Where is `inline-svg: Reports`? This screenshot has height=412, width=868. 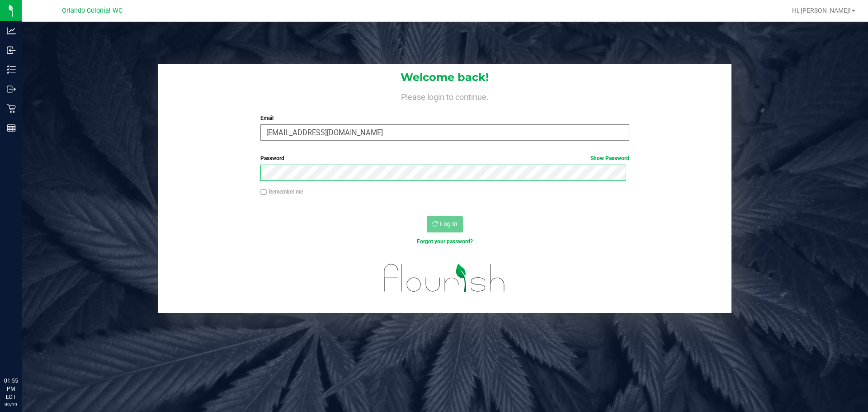
inline-svg: Reports is located at coordinates (11, 128).